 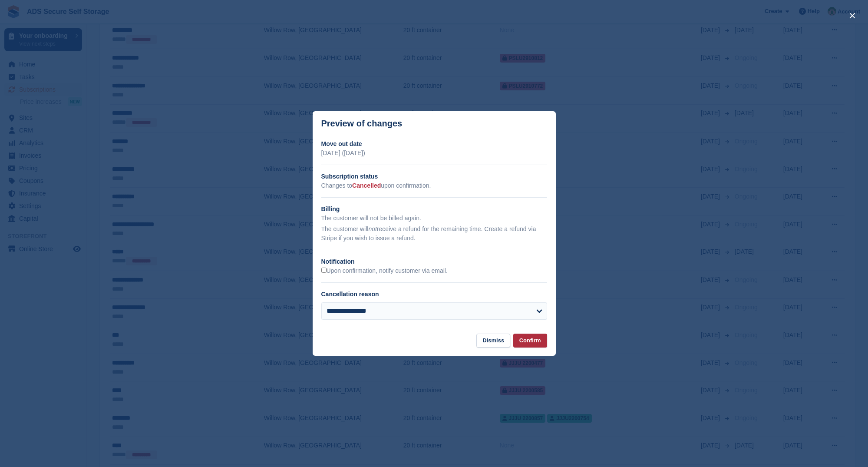 I want to click on input: Upon confirmation, notify customer via email., so click(x=324, y=271).